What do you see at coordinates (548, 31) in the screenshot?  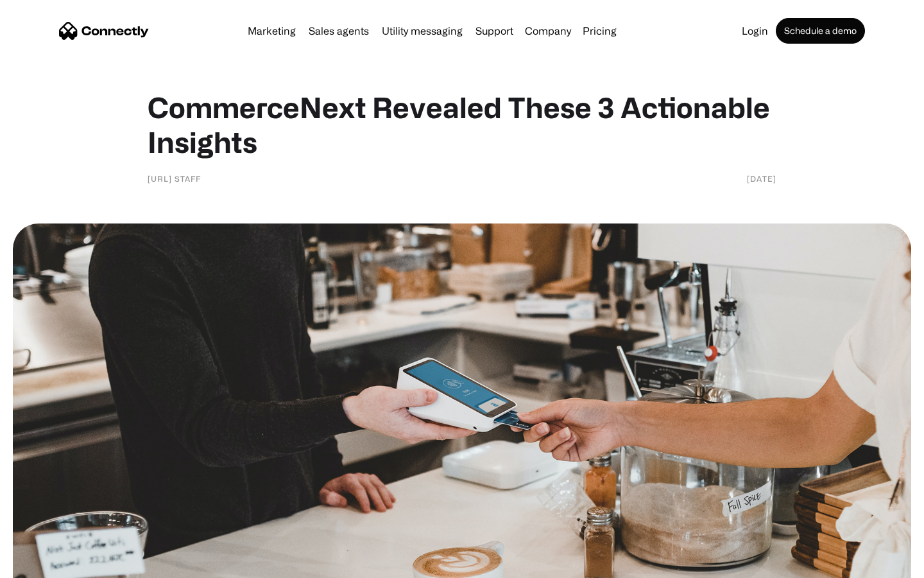 I see `div: Company` at bounding box center [548, 31].